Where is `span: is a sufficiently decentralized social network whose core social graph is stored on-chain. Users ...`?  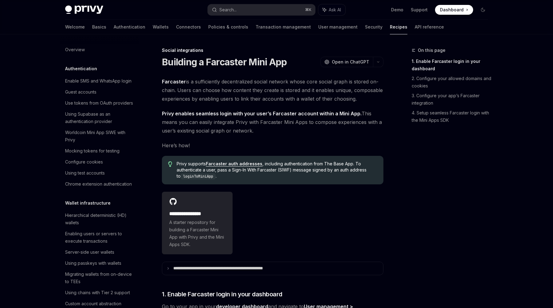
span: is a sufficiently decentralized social network whose core social graph is stored on-chain. Users ... is located at coordinates (272, 90).